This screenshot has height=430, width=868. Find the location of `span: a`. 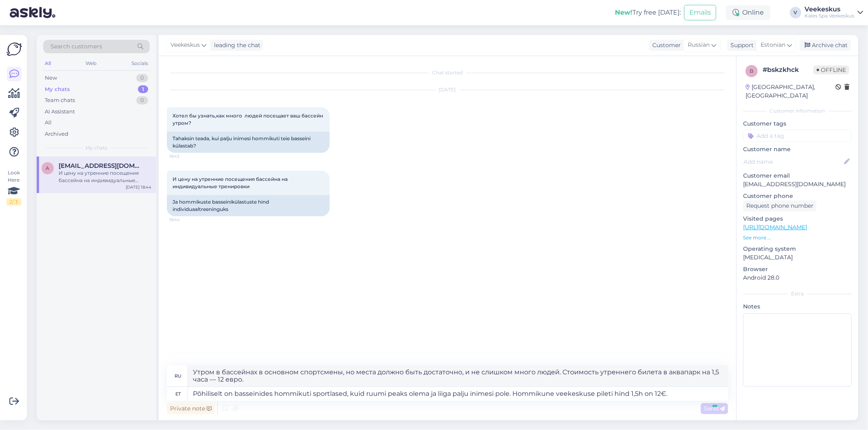

span: a is located at coordinates (47, 168).